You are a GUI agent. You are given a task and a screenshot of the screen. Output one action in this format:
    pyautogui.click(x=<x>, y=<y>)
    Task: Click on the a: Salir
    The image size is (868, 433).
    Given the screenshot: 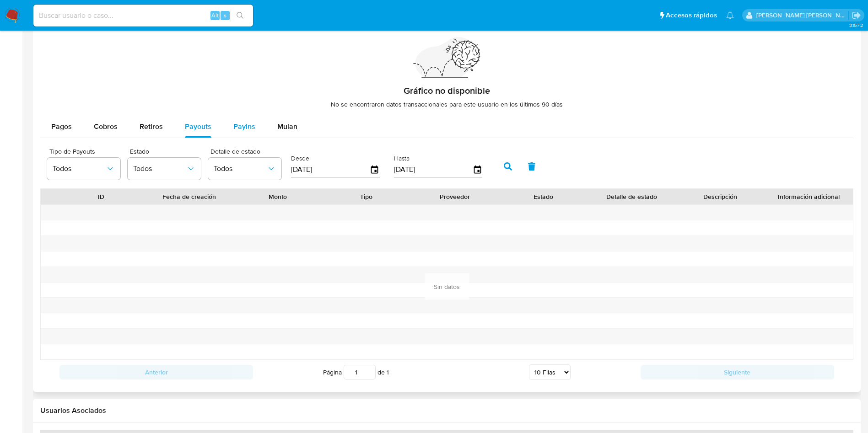 What is the action you would take?
    pyautogui.click(x=856, y=15)
    